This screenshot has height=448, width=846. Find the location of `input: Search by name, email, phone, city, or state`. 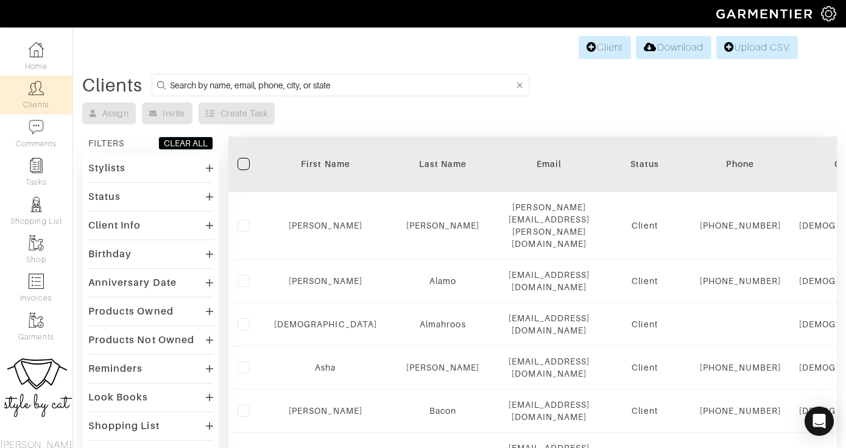

input: Search by name, email, phone, city, or state is located at coordinates (342, 85).